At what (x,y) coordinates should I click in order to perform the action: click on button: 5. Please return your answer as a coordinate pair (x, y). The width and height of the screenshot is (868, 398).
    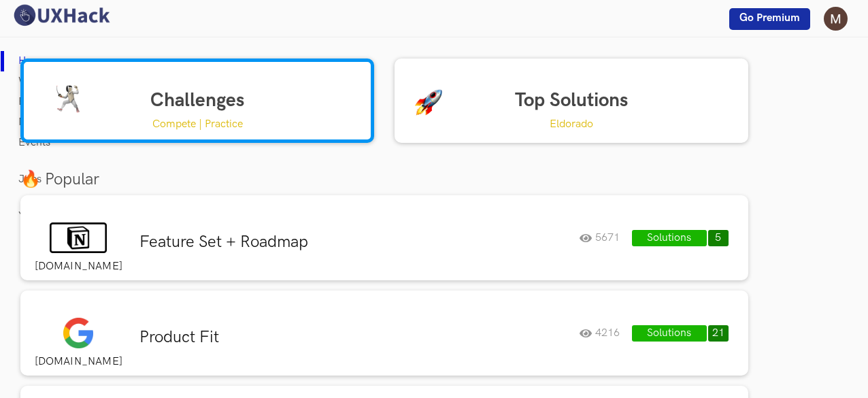
    Looking at the image, I should click on (718, 238).